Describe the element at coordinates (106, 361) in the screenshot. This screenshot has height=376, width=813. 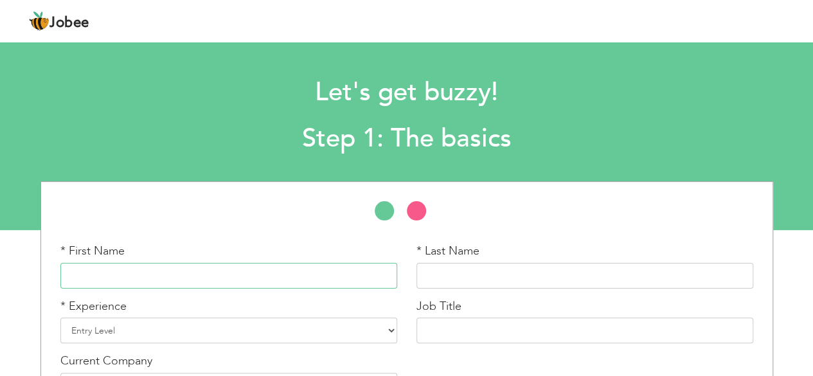
I see `label: Current Company` at that location.